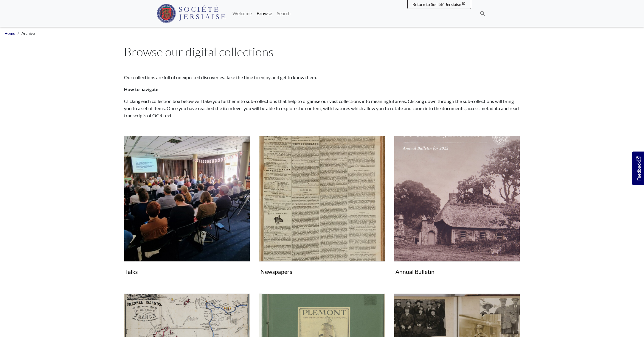  I want to click on a: Home, so click(10, 33).